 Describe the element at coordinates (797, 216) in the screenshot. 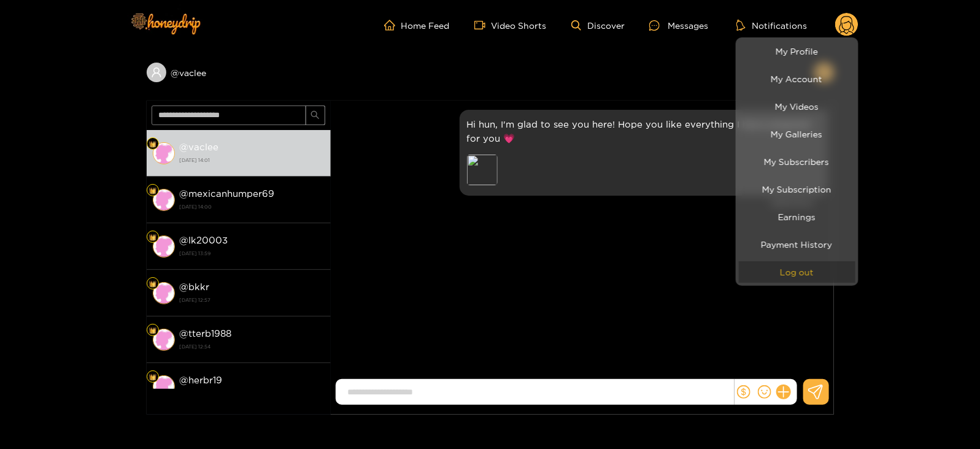

I see `a: Earnings` at that location.